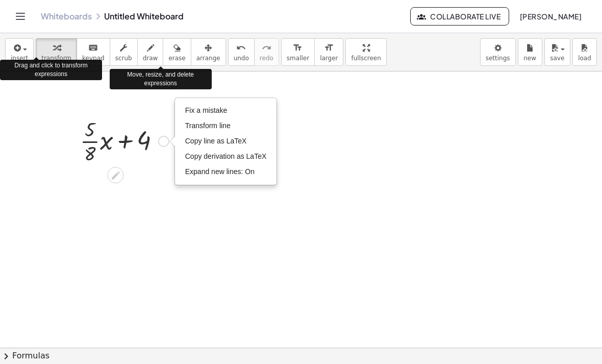  What do you see at coordinates (19, 52) in the screenshot?
I see `button: insert` at bounding box center [19, 52].